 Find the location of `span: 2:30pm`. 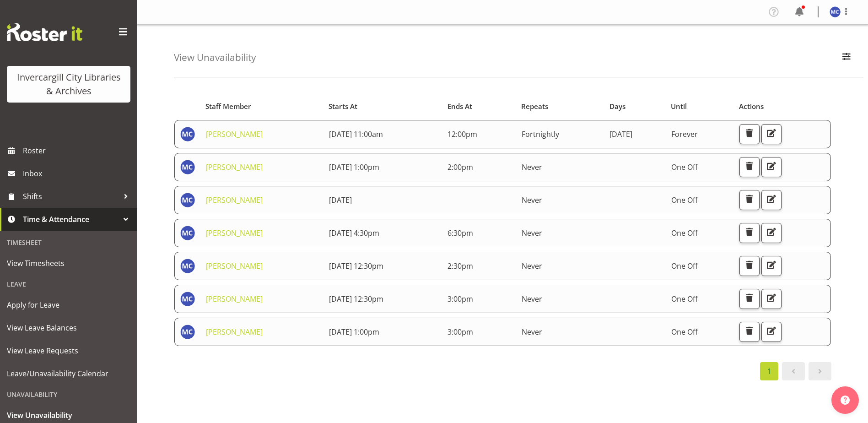

span: 2:30pm is located at coordinates (460, 266).